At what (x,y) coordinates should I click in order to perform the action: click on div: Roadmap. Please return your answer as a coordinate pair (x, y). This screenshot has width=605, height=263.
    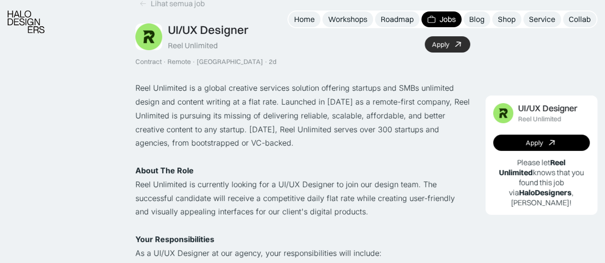
    Looking at the image, I should click on (397, 19).